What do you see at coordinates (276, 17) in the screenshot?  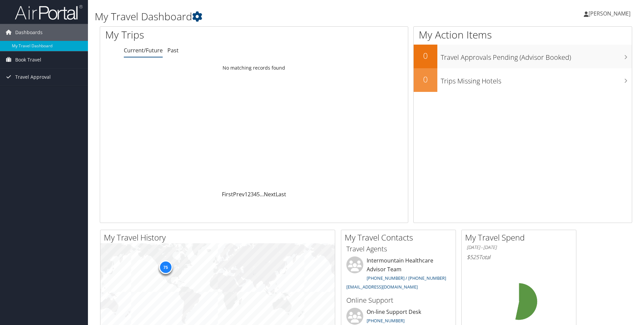 I see `h1: My Travel Dashboard` at bounding box center [276, 17].